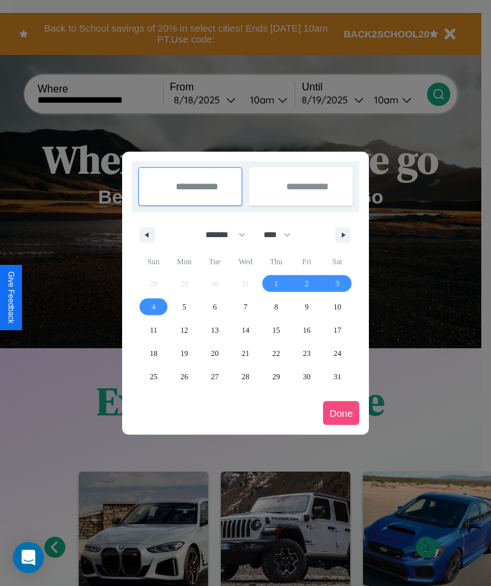 The width and height of the screenshot is (491, 586). Describe the element at coordinates (214, 307) in the screenshot. I see `button: 6` at that location.